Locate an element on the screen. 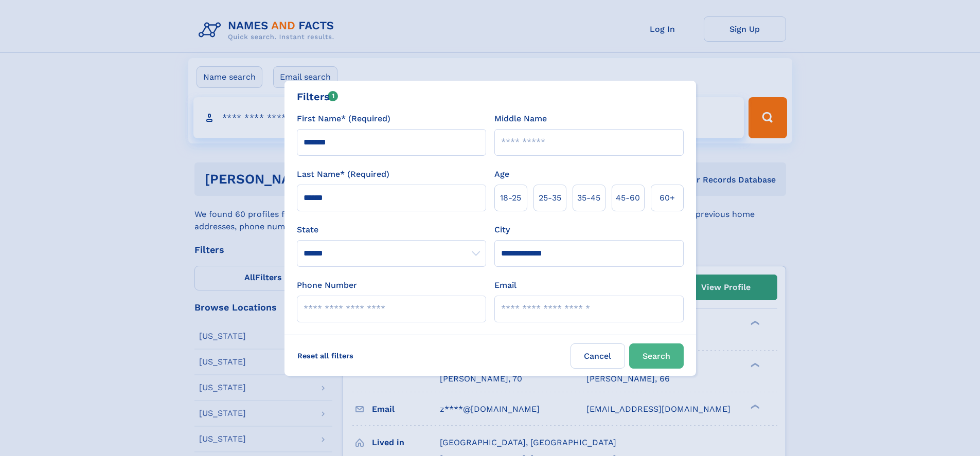 Image resolution: width=980 pixels, height=456 pixels. span: 60+ is located at coordinates (667, 198).